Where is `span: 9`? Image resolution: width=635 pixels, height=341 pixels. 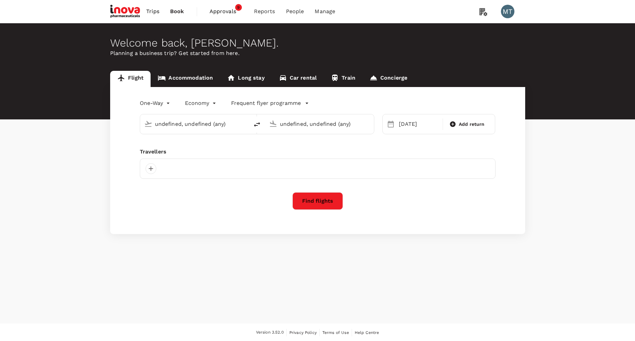 span: 9 is located at coordinates (239, 7).